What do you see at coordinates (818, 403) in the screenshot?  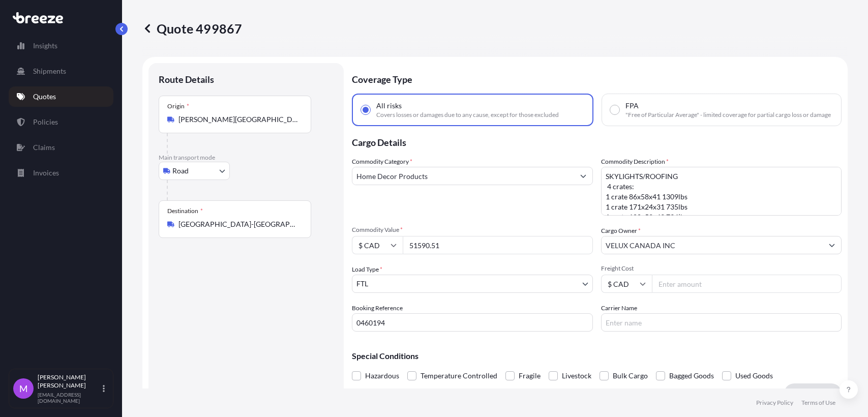 I see `p: Terms of Use` at bounding box center [818, 403].